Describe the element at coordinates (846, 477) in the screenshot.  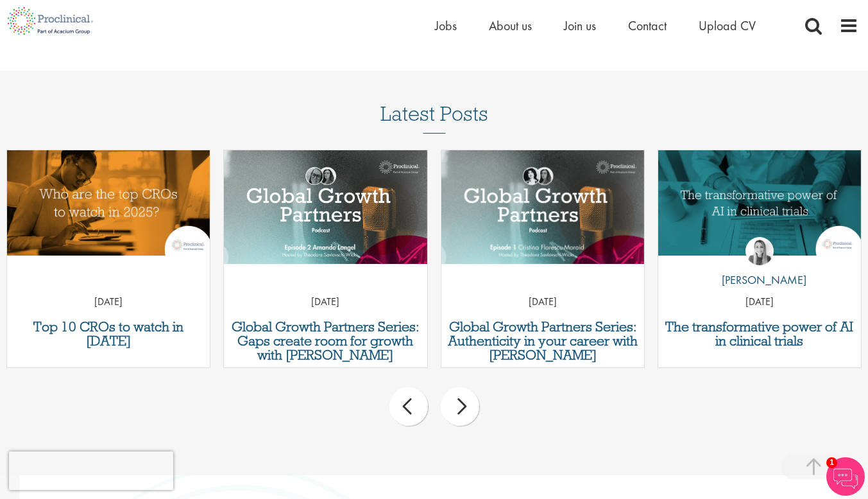
I see `img: Chatbot` at that location.